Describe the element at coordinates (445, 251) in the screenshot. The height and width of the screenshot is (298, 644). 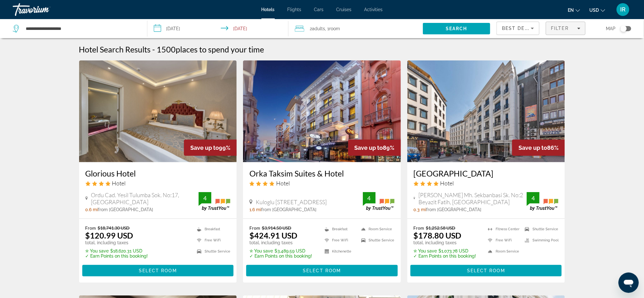
I see `p: $1,073.78 USD` at that location.